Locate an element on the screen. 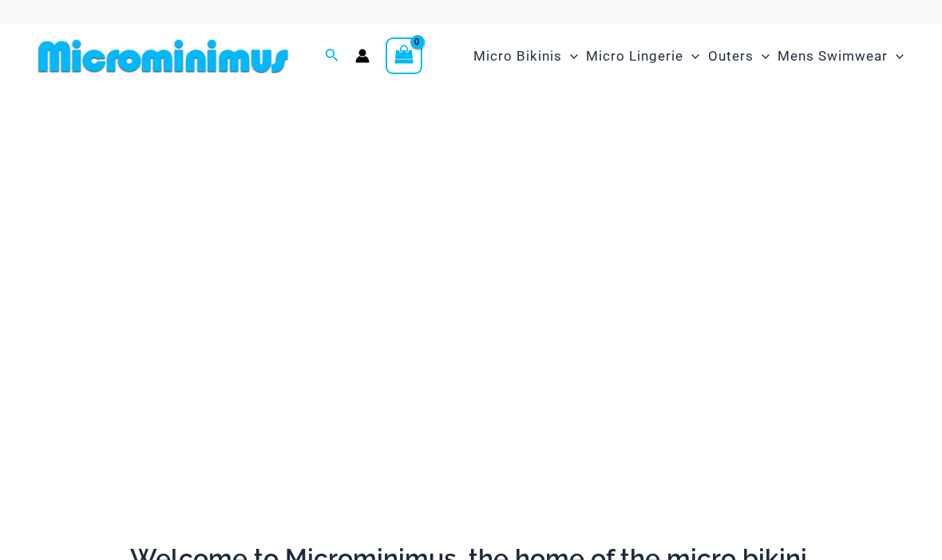  a: Search icon link is located at coordinates (332, 56).